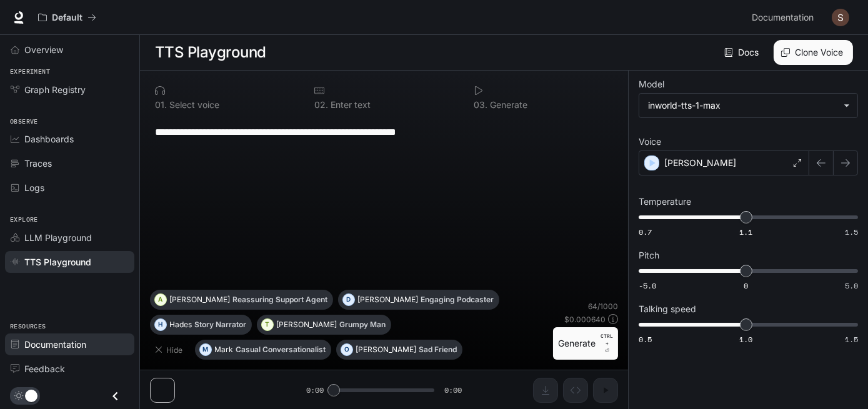 Image resolution: width=868 pixels, height=409 pixels. What do you see at coordinates (586, 344) in the screenshot?
I see `button: GenerateCTRL +⏎` at bounding box center [586, 344].